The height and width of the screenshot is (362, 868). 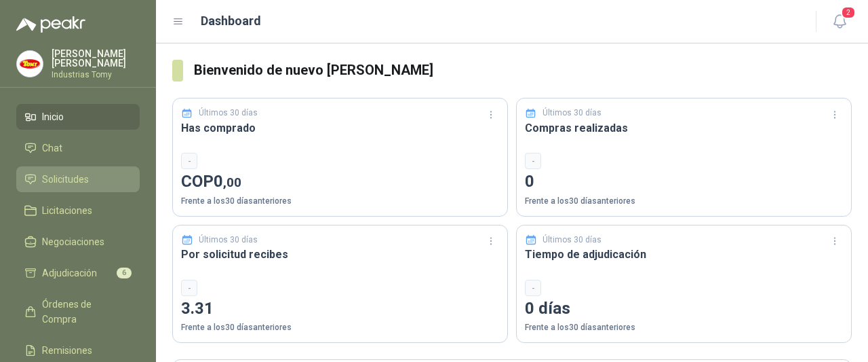 What do you see at coordinates (78, 117) in the screenshot?
I see `a: Inicio` at bounding box center [78, 117].